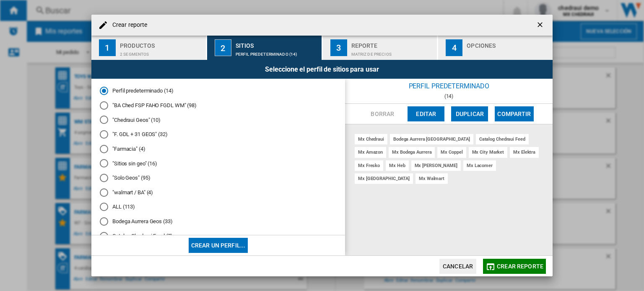  I want to click on div: 3, so click(339, 48).